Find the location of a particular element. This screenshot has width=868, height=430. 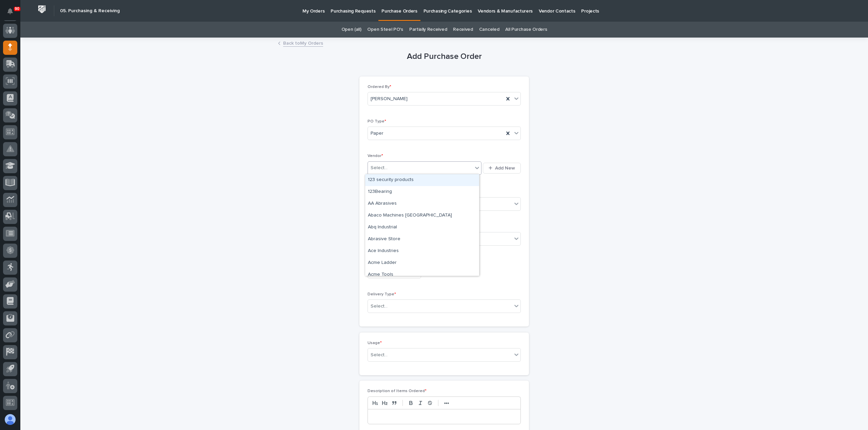

div: Notifications90 is located at coordinates (13, 13).